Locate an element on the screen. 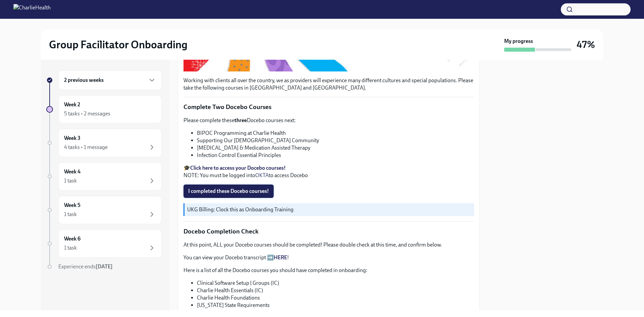 This screenshot has width=644, height=317. h6: Week 6 is located at coordinates (72, 239).